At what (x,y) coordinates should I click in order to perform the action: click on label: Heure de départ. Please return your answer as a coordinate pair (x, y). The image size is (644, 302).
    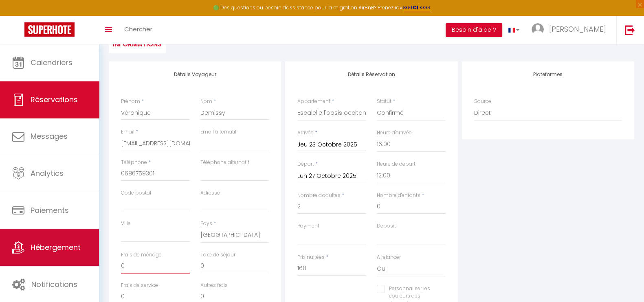
    Looking at the image, I should click on (395, 164).